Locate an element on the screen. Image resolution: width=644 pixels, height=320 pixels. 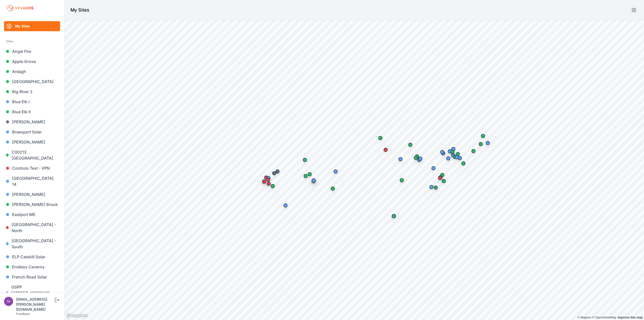
a: Eastport ME is located at coordinates (32, 215).